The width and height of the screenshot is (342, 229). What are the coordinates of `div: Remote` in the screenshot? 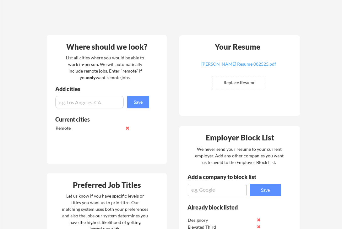 It's located at (88, 128).